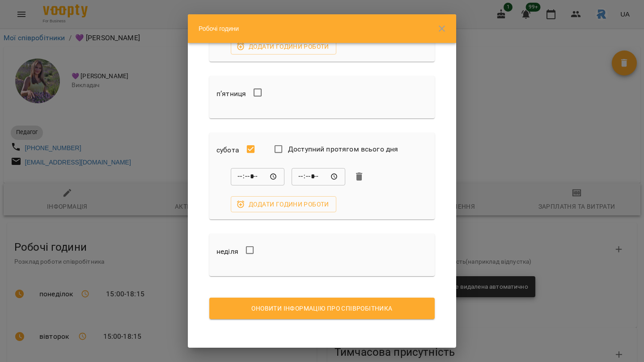 The height and width of the screenshot is (362, 644). What do you see at coordinates (343, 149) in the screenshot?
I see `span: Доступний протягом всього дня` at bounding box center [343, 149].